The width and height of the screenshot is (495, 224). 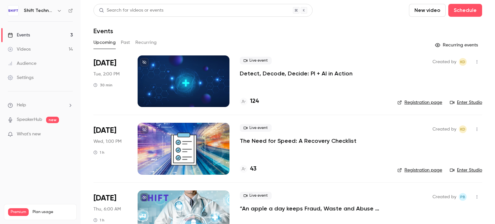 What do you see at coordinates (106, 74) in the screenshot?
I see `span: Tue, 2:00 PM` at bounding box center [106, 74].